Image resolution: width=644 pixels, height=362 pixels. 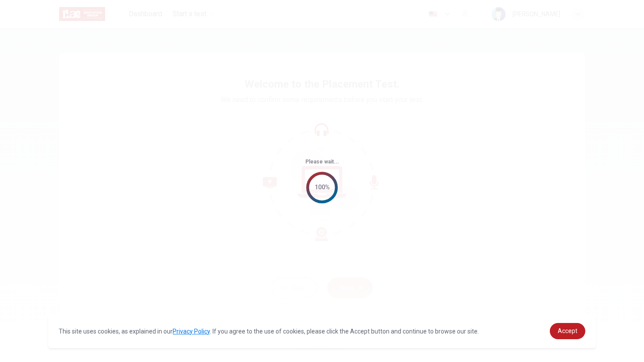 What do you see at coordinates (322, 331) in the screenshot?
I see `div: cookieconsent` at bounding box center [322, 331].